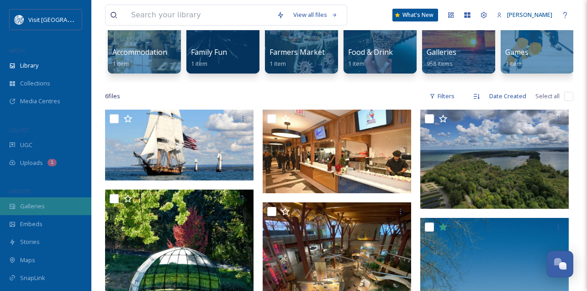  I want to click on a: Farmers Market1 item, so click(297, 58).